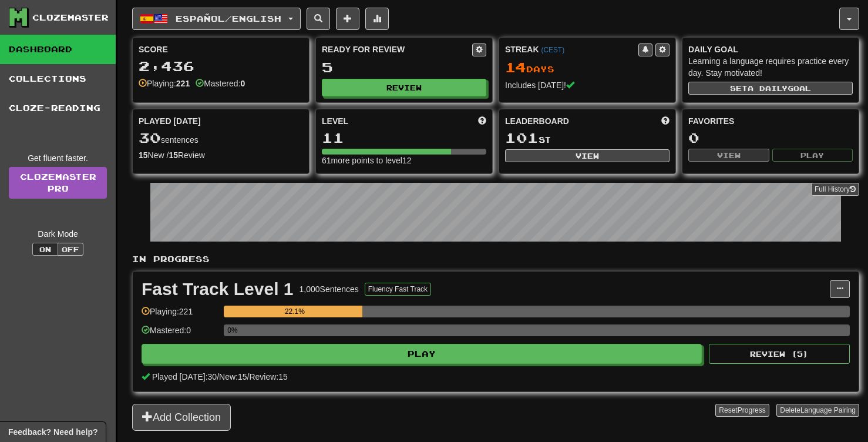  What do you see at coordinates (771, 49) in the screenshot?
I see `div: Daily Goal` at bounding box center [771, 49].